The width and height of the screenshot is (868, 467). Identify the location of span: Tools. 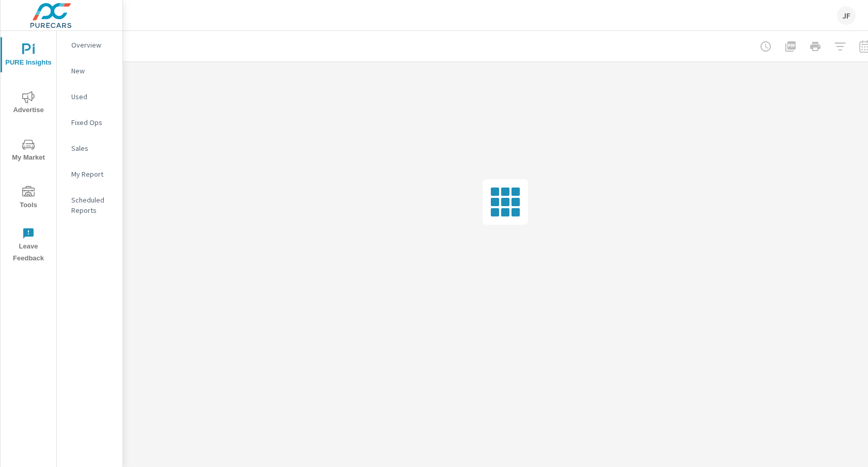
(28, 198).